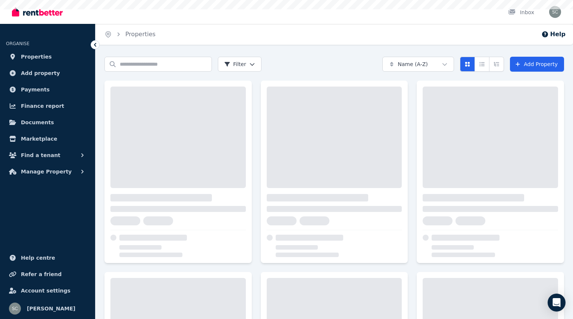  I want to click on span: Finance report, so click(43, 106).